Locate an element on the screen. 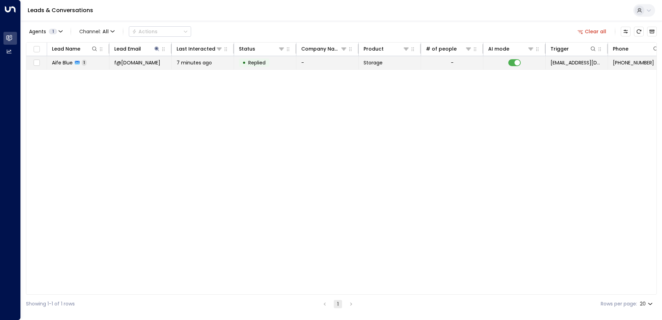 The height and width of the screenshot is (320, 662). span: leads@space-station.co.uk is located at coordinates (577, 63).